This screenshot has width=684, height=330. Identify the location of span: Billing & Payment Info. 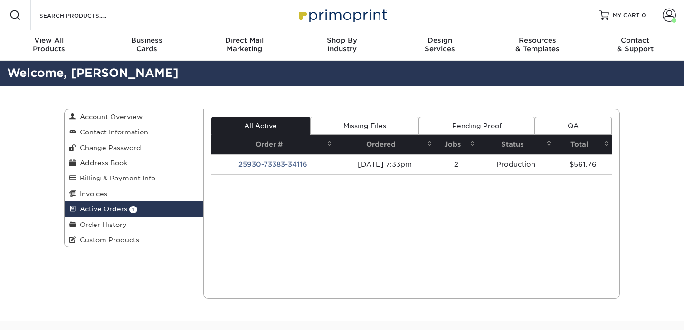
(115, 178).